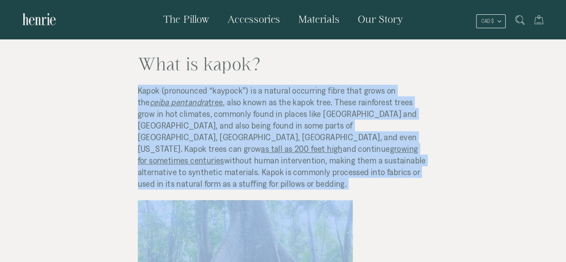 The image size is (566, 262). What do you see at coordinates (187, 102) in the screenshot?
I see `a: ceiba pentandratree` at bounding box center [187, 102].